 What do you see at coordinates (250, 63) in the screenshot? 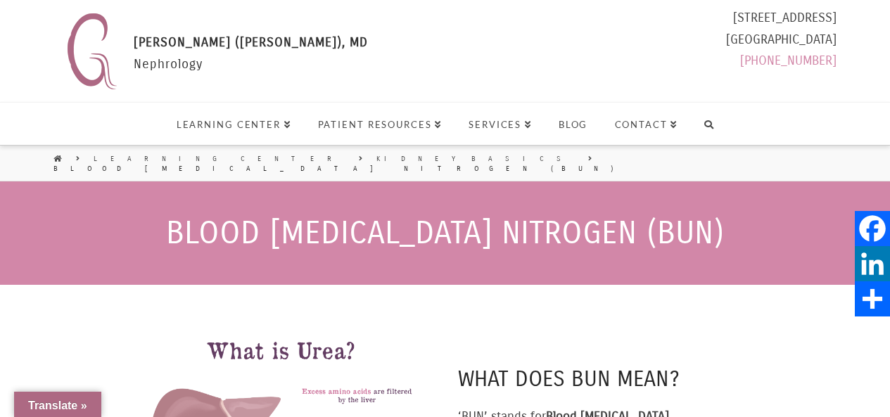
I see `div: Nephrology` at bounding box center [250, 63].